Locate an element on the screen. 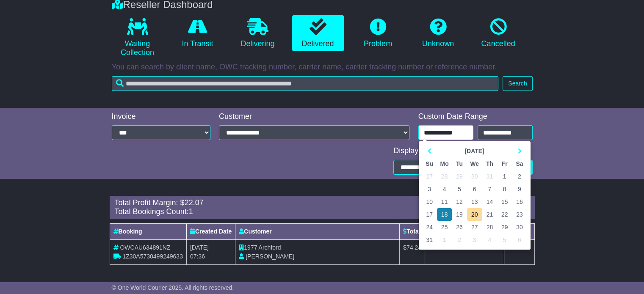  div: Display is located at coordinates (463, 151).